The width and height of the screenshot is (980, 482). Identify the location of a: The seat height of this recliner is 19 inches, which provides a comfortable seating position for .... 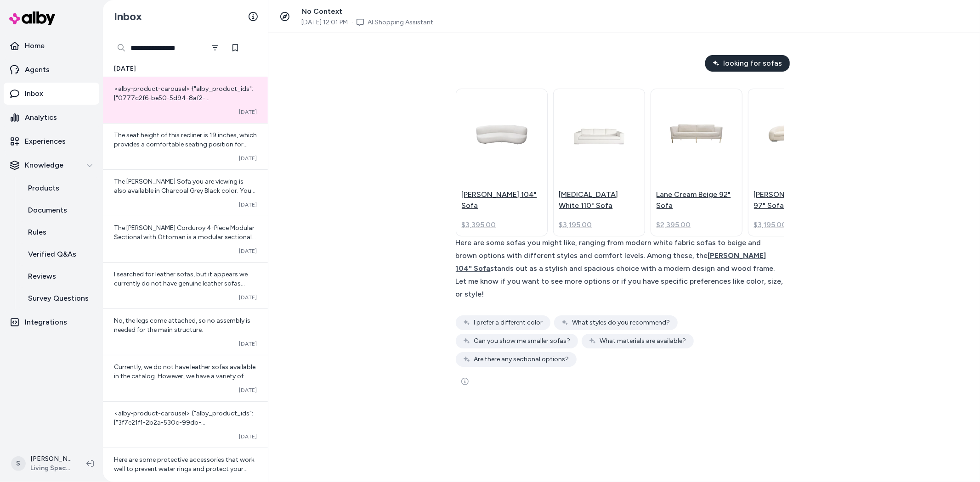
(185, 146).